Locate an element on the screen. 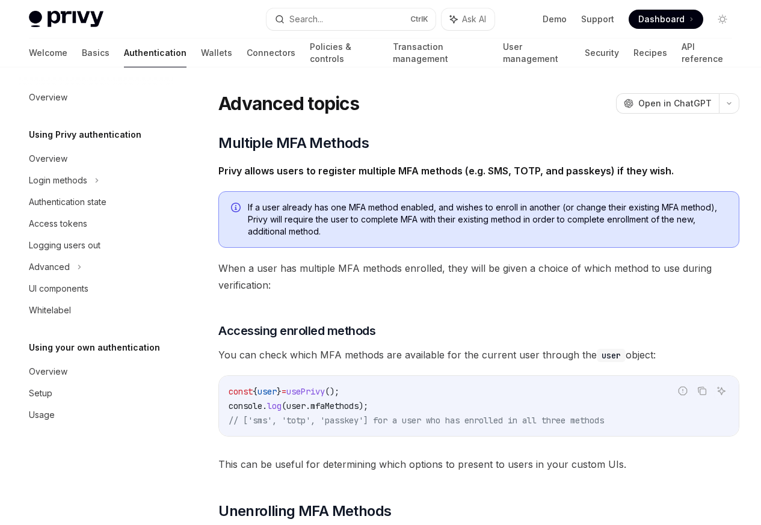  div: Authentication state is located at coordinates (67, 202).